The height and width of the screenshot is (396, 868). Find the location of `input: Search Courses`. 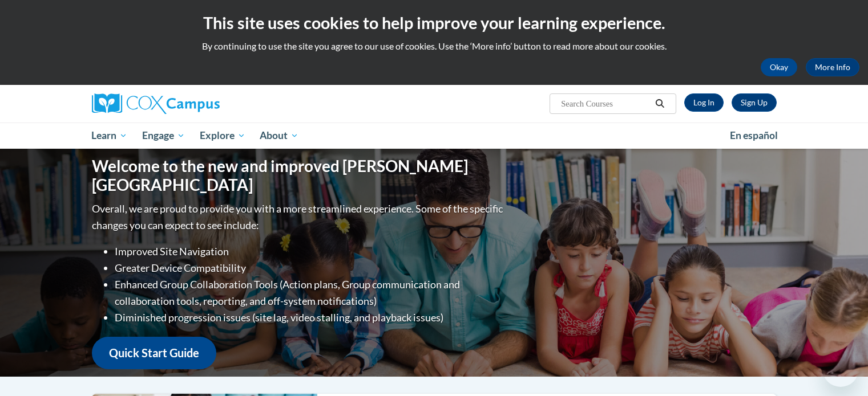

input: Search Courses is located at coordinates (605, 104).